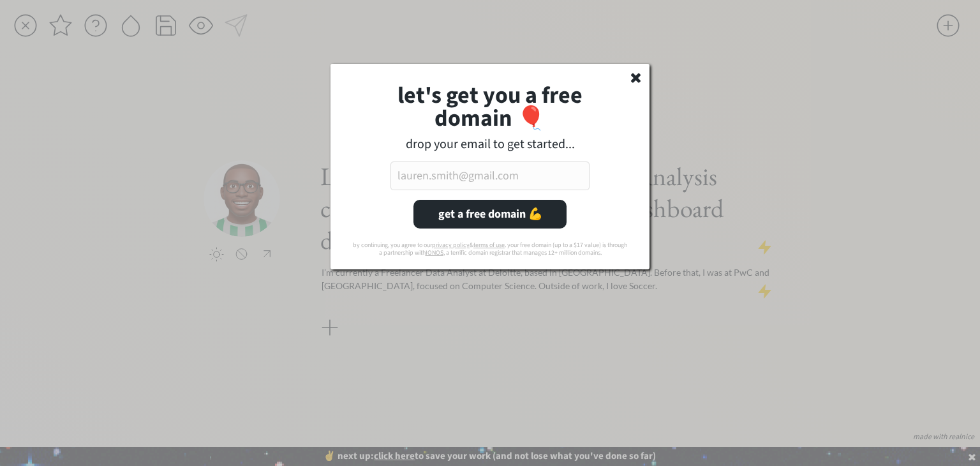 The width and height of the screenshot is (980, 466). I want to click on button: get a free domain 💪, so click(490, 214).